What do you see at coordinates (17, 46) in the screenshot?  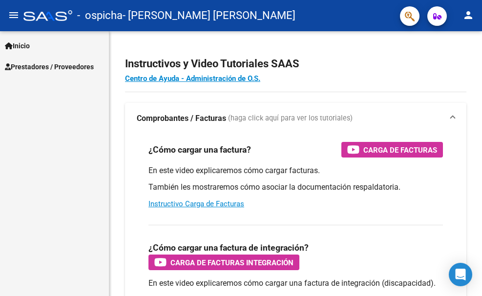 I see `span: Inicio` at bounding box center [17, 46].